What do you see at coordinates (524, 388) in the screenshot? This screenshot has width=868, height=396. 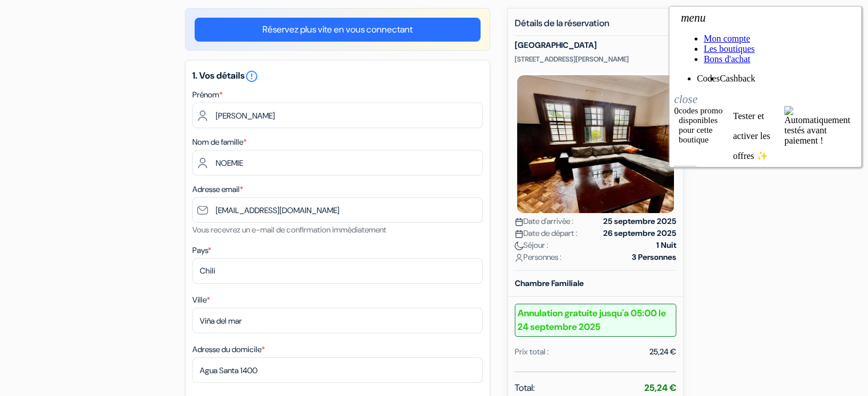 I see `span: Total:` at bounding box center [524, 388].